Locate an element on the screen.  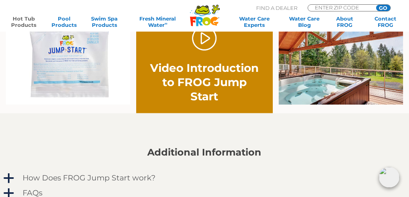
input: GO is located at coordinates (383, 8).